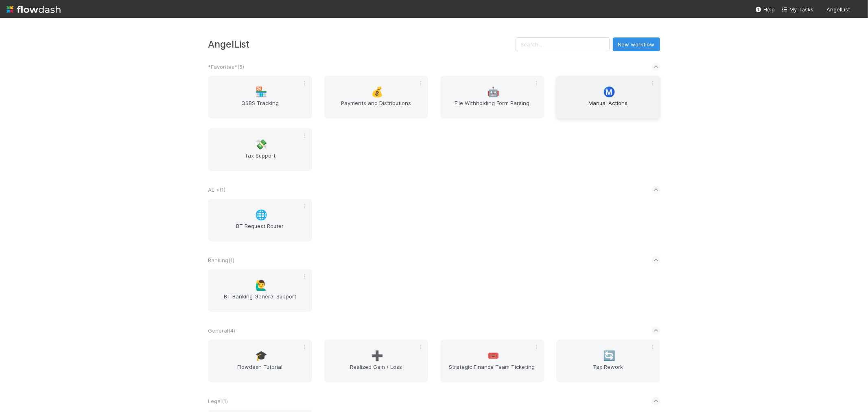  Describe the element at coordinates (858, 10) in the screenshot. I see `img: avatar_de77a991-7322-4664-a63d-98ba485ee9e0.png` at that location.